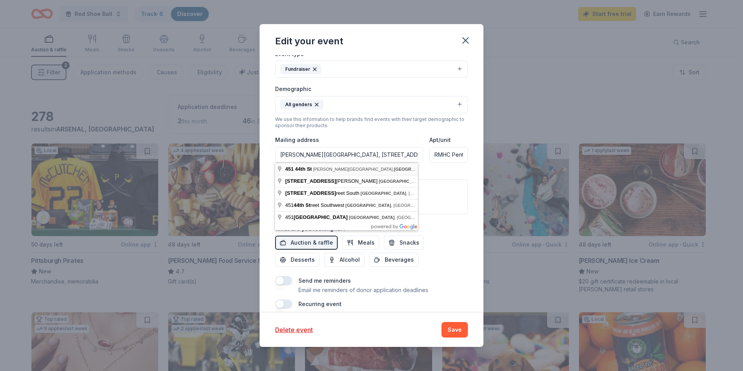 The height and width of the screenshot is (371, 743). What do you see at coordinates (364, 290) in the screenshot?
I see `p: Email me reminders of donor application deadlines` at bounding box center [364, 290].